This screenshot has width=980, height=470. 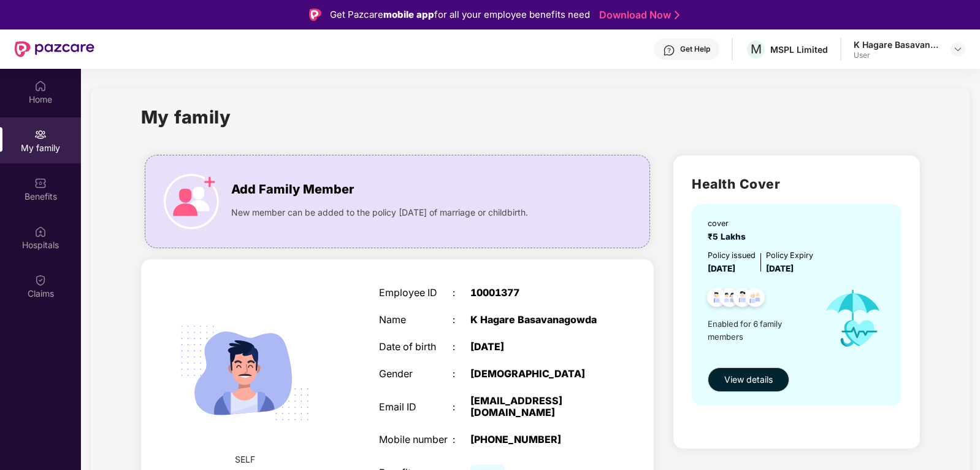 What do you see at coordinates (460, 15) in the screenshot?
I see `div: Get Pazcare for all your employee benefits need` at bounding box center [460, 15].